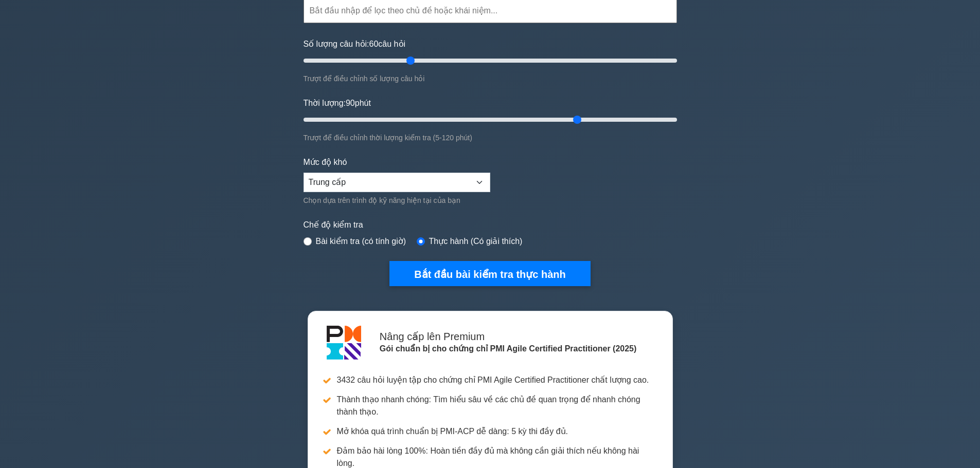 The width and height of the screenshot is (980, 468). I want to click on font: phút, so click(363, 103).